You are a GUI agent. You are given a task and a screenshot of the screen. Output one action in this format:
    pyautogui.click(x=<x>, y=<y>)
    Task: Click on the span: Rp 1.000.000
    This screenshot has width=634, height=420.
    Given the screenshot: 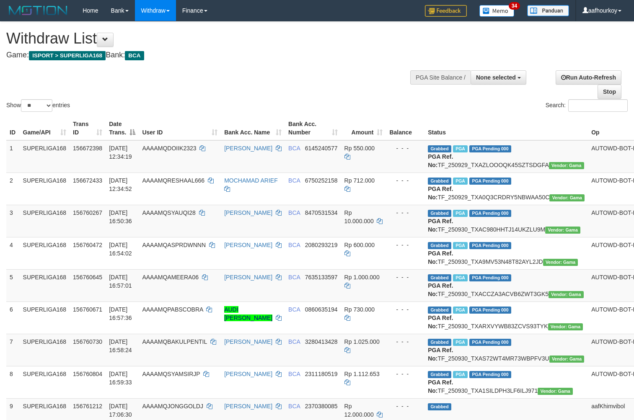 What is the action you would take?
    pyautogui.click(x=362, y=277)
    